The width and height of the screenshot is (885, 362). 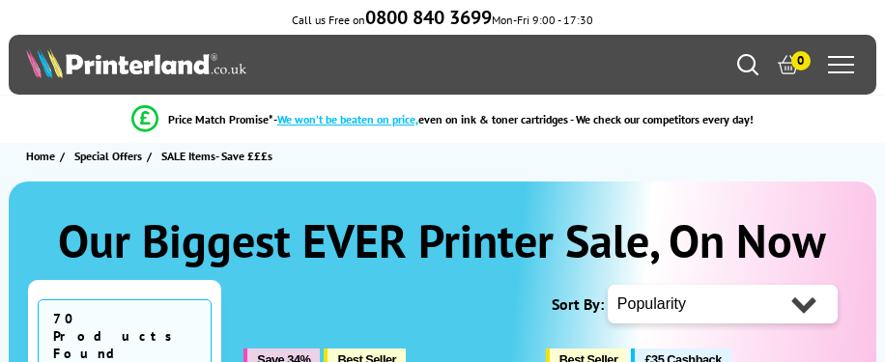 What do you see at coordinates (428, 19) in the screenshot?
I see `a: 0800 840 3699` at bounding box center [428, 19].